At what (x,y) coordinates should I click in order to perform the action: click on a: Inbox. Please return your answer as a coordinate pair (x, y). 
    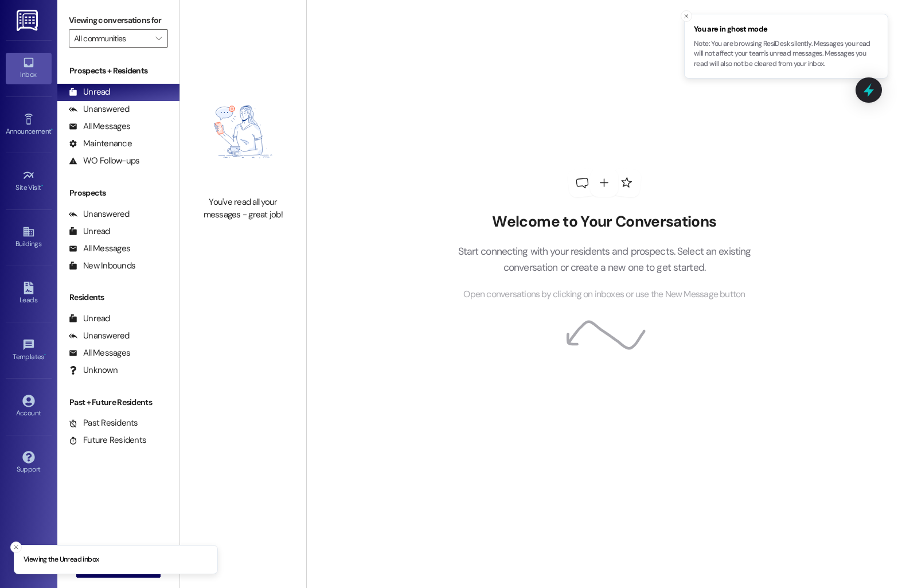
    Looking at the image, I should click on (29, 68).